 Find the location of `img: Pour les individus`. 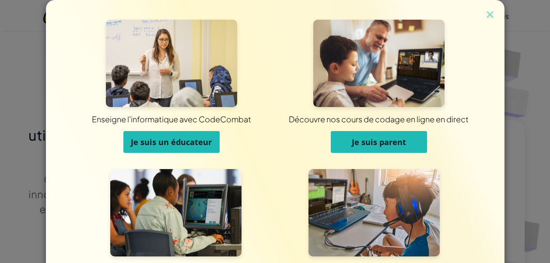

img: Pour les individus is located at coordinates (374, 213).